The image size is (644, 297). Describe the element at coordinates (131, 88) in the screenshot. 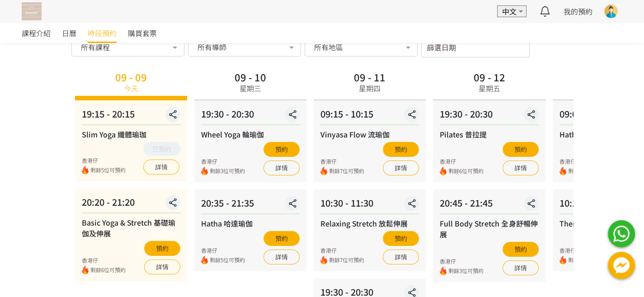

I see `div: 今天` at that location.